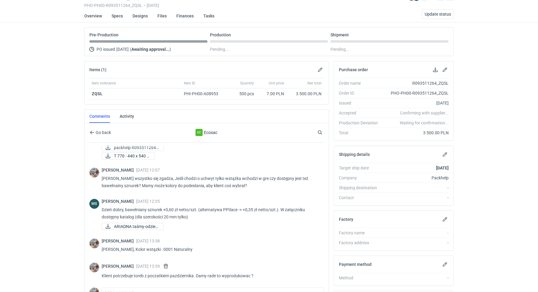 The width and height of the screenshot is (538, 292). Describe the element at coordinates (361, 197) in the screenshot. I see `div: Contact` at that location.